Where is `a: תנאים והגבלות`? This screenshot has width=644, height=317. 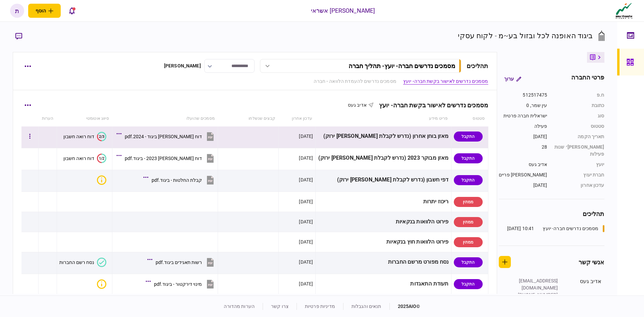 a: תנאים והגבלות is located at coordinates (366, 306).